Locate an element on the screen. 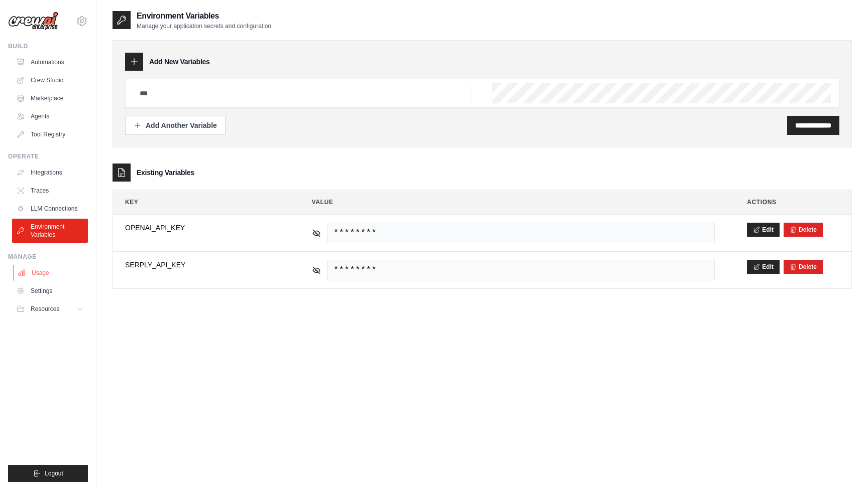  a: LLM Connections is located at coordinates (49, 209).